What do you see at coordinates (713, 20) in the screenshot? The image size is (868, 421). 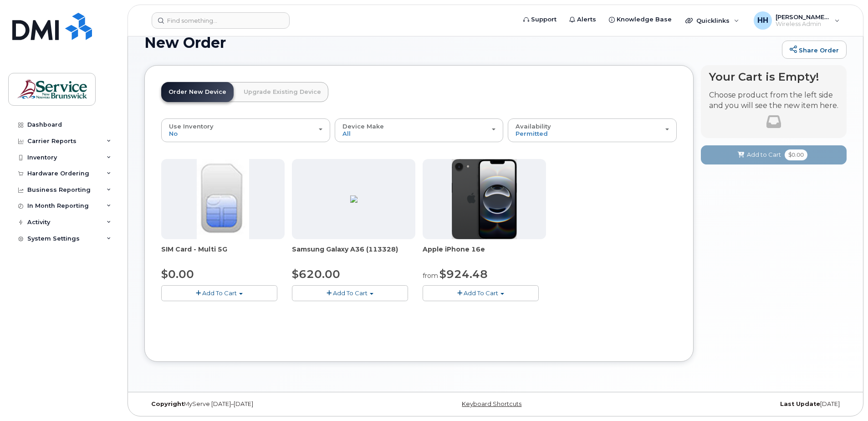 I see `span: Quicklinks` at bounding box center [713, 20].